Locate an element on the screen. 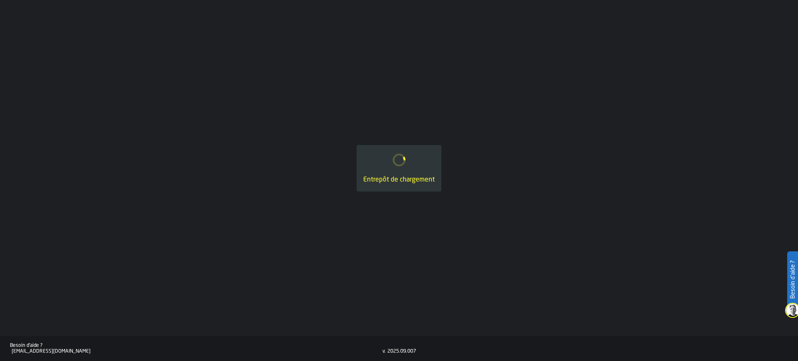 This screenshot has width=798, height=361. div: v. is located at coordinates (384, 351).